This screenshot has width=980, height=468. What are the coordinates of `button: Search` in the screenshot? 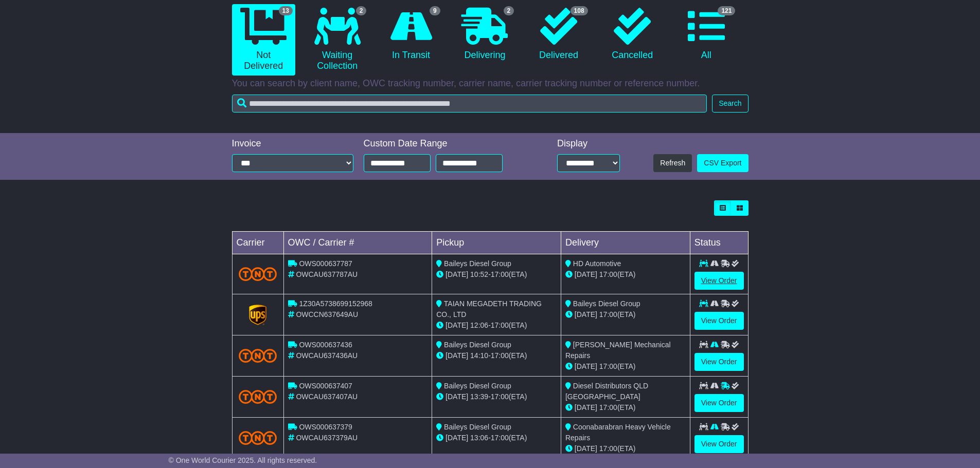 It's located at (730, 103).